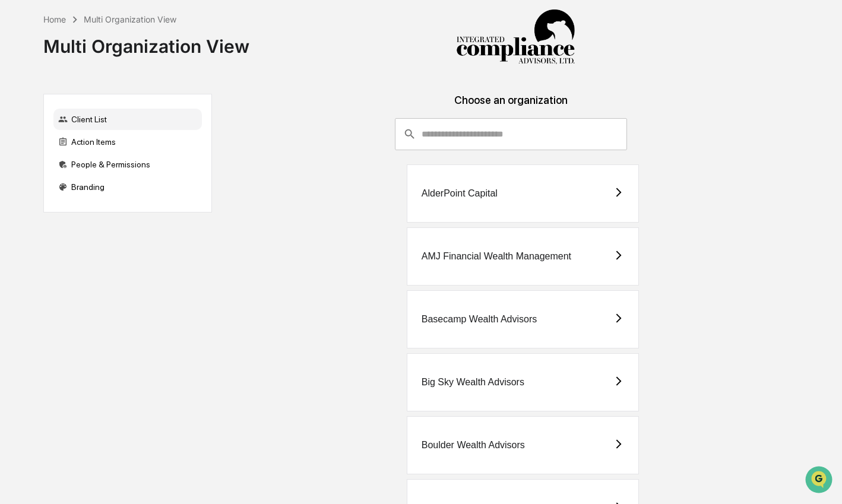 This screenshot has width=842, height=504. I want to click on button: Open customer support, so click(15, 15).